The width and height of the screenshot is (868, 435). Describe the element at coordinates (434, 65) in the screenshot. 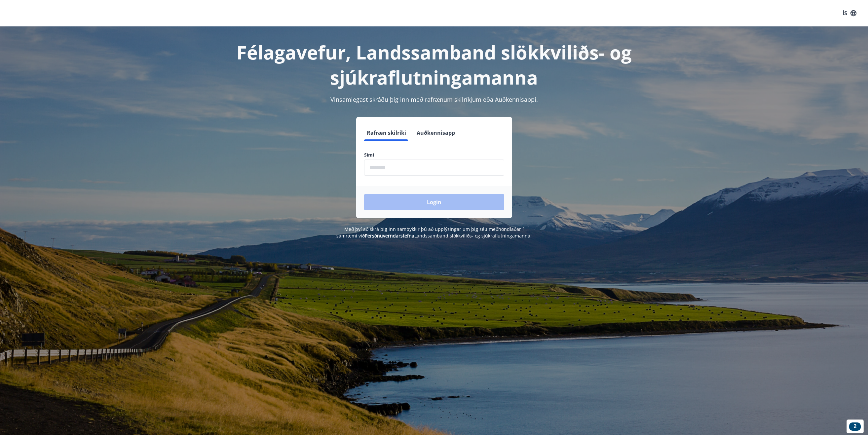

I see `h1: Félagavefur, Landssamband slökkviliðs- og sjúkraflutningamanna` at that location.